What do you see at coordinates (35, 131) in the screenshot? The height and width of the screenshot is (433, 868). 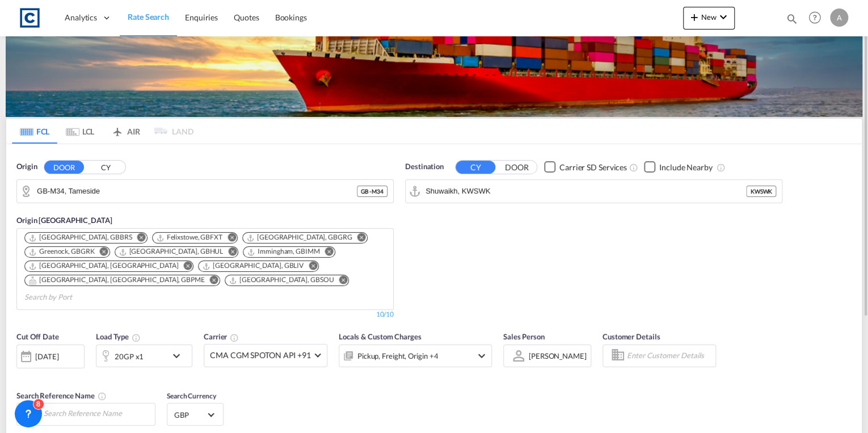 I see `md-tab-item: FCL` at bounding box center [35, 131].